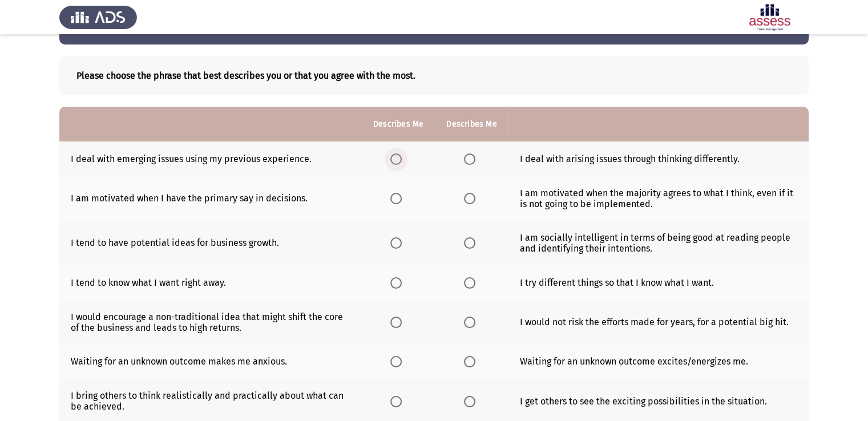 This screenshot has height=421, width=868. I want to click on td: I would not risk the efforts made for years, for a potential big hit., so click(659, 323).